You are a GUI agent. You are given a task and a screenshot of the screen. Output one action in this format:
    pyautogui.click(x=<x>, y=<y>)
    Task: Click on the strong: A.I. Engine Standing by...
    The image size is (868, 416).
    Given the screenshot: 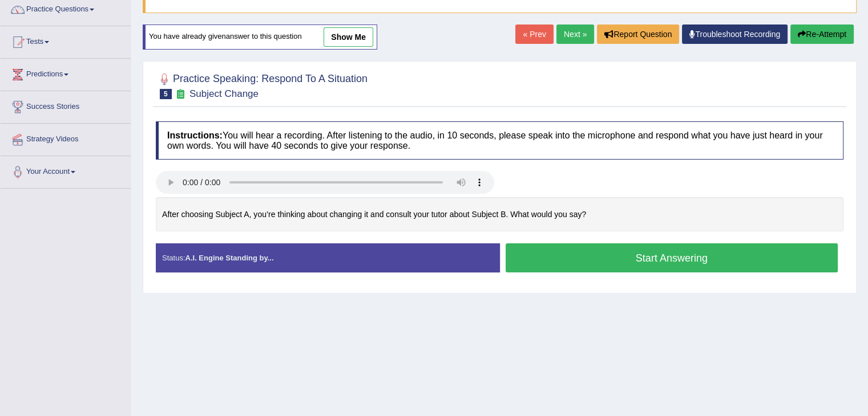 What is the action you would take?
    pyautogui.click(x=229, y=258)
    